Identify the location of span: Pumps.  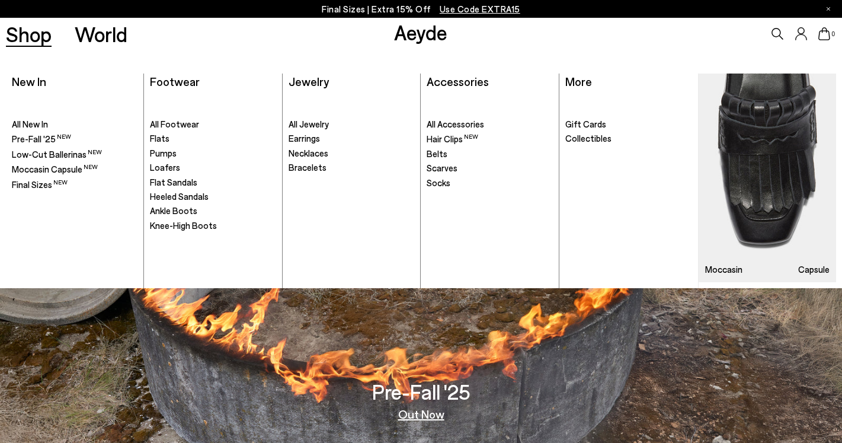
(163, 153).